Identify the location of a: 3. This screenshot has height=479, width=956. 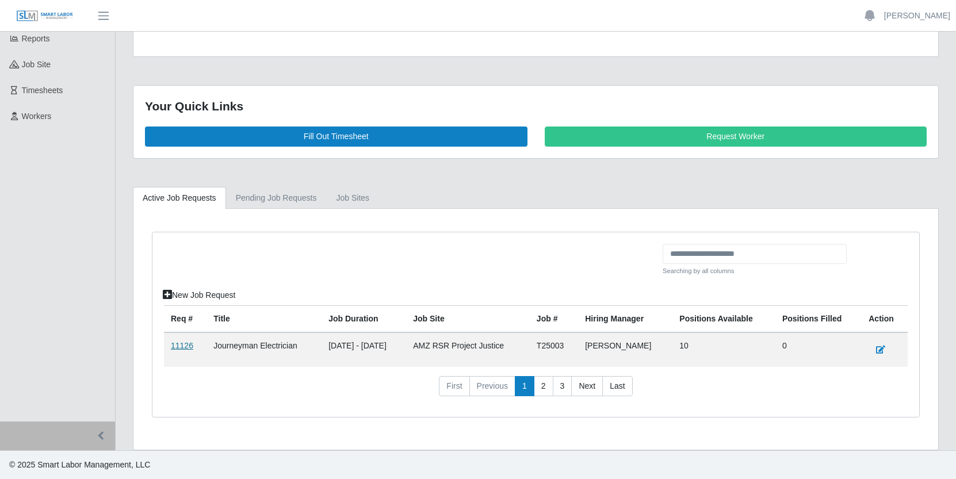
(563, 387).